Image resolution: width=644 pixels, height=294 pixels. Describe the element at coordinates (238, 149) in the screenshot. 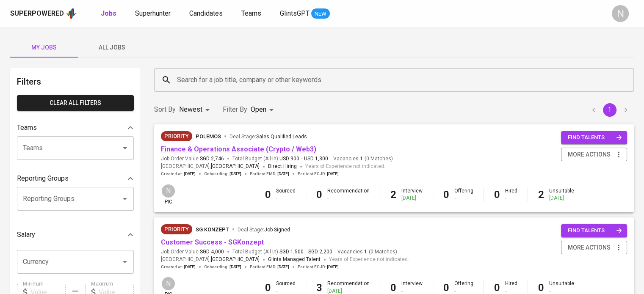

I see `a: Finance & Operations Associate (Crypto / Web3)` at that location.